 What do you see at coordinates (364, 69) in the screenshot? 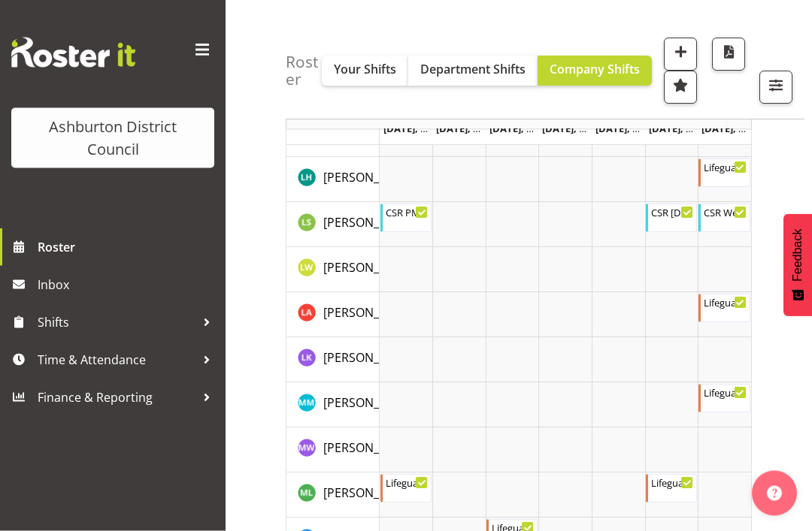
I see `span: Your Shifts` at bounding box center [364, 69].